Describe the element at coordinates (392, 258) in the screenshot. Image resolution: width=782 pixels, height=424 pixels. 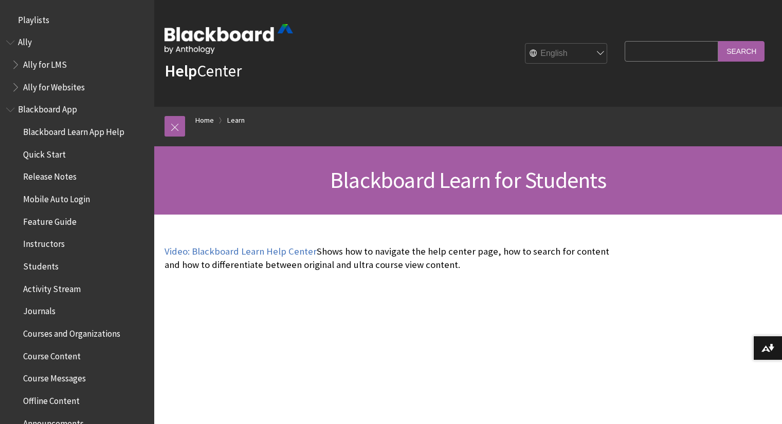
I see `p: Shows how to navigate the help center page, how to search for content and how to differentiate be...` at that location.